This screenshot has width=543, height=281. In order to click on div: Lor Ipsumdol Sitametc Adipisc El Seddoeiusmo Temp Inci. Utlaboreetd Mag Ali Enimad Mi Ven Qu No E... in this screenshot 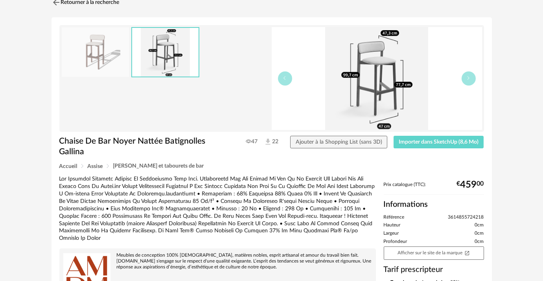, I will do `click(217, 209)`.